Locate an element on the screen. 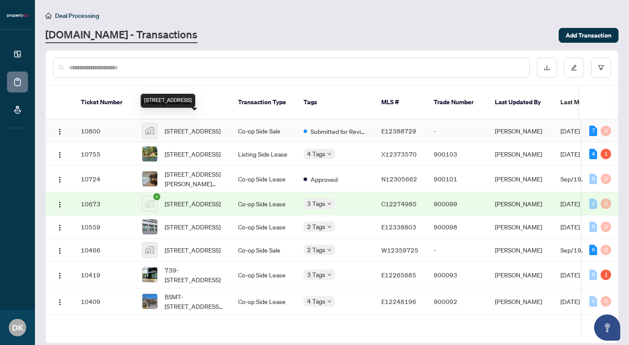  td: 10800 is located at coordinates (104, 131).